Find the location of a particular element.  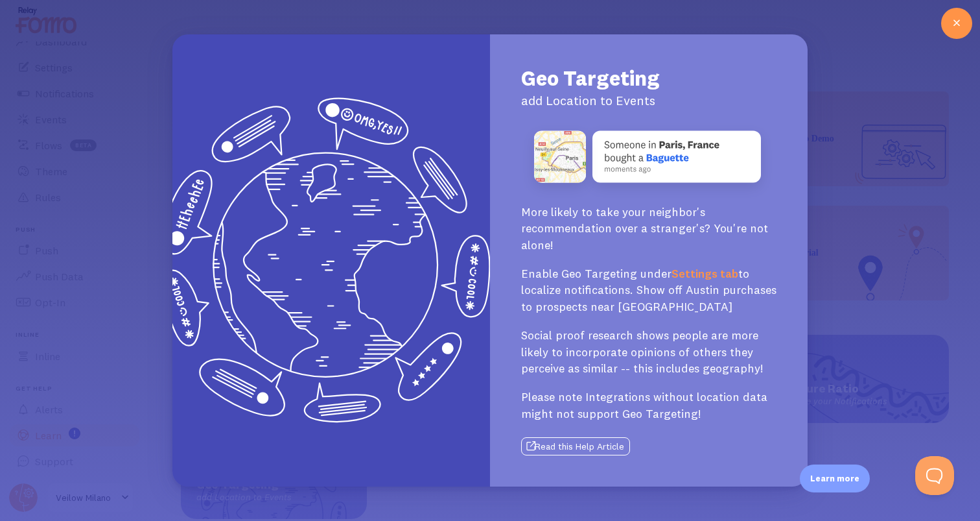

a: Settings tab is located at coordinates (704, 273).